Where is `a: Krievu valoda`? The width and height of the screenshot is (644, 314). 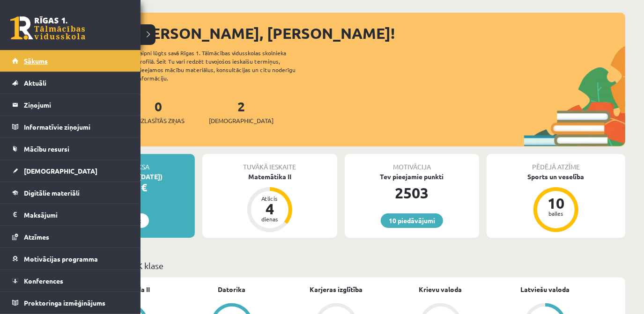
a: Krievu valoda is located at coordinates (441, 289).